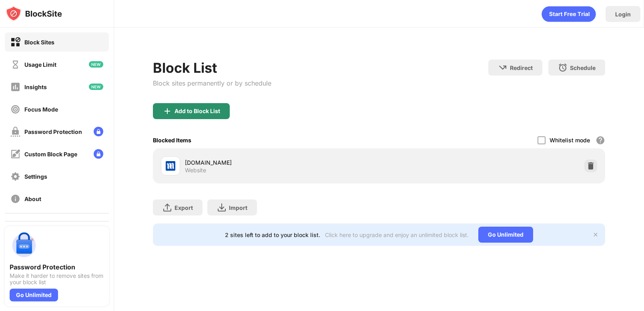 The image size is (644, 311). I want to click on div: Login, so click(623, 14).